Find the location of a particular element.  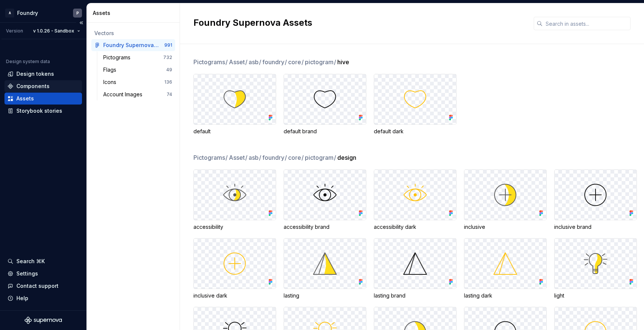

span: hive is located at coordinates (343, 62).